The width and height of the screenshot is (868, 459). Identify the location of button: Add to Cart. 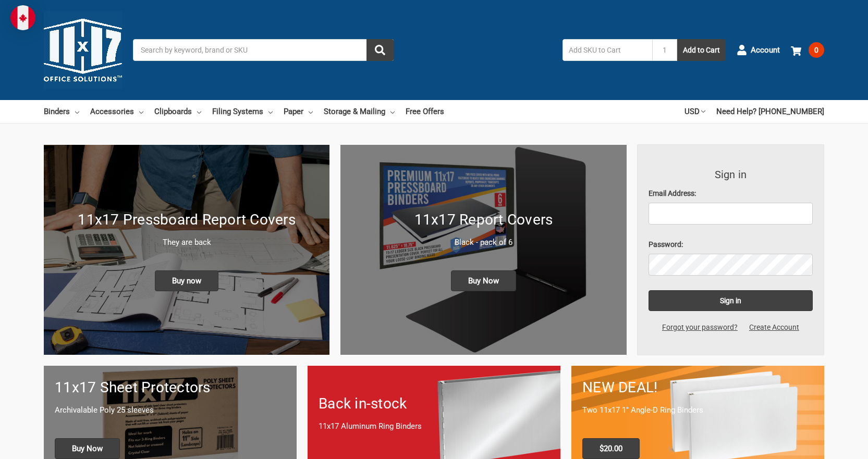
(701, 50).